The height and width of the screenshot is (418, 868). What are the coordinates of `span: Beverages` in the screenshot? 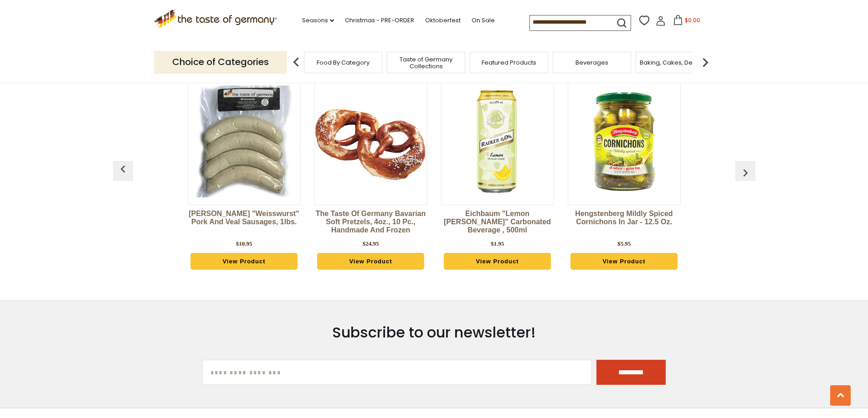 It's located at (592, 62).